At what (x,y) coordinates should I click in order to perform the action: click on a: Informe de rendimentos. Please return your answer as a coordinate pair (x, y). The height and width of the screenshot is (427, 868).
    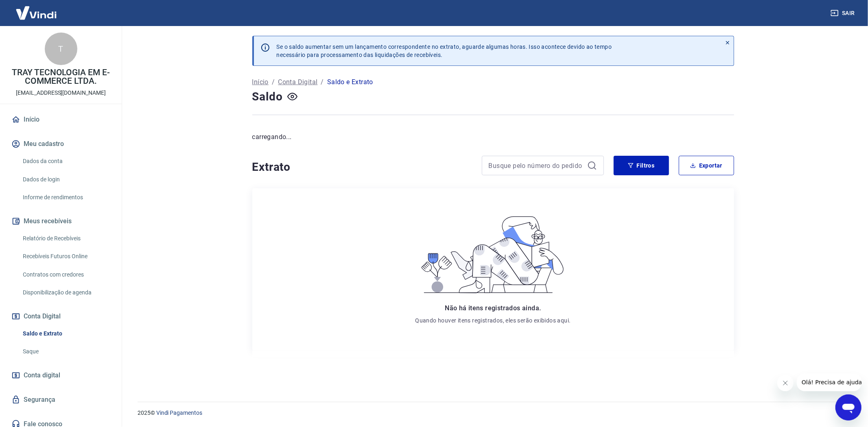
    Looking at the image, I should click on (66, 197).